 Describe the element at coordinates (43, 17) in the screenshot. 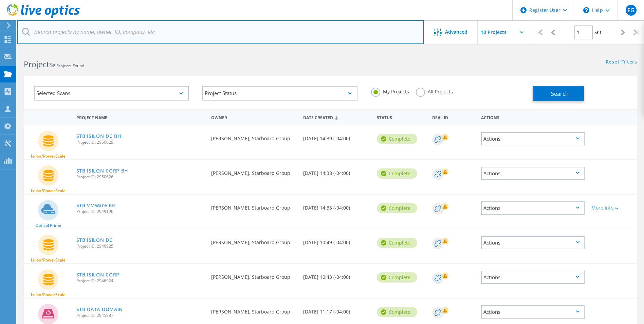

I see `a: Live Optics Dashboard` at that location.